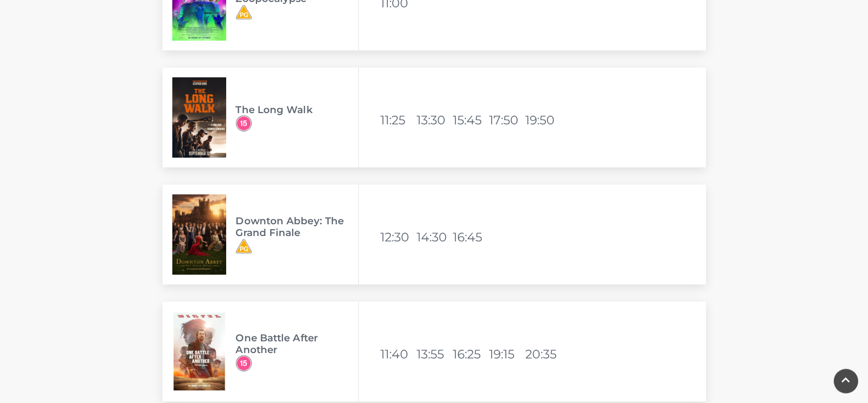 This screenshot has height=403, width=868. I want to click on h3: The Long Walk, so click(297, 110).